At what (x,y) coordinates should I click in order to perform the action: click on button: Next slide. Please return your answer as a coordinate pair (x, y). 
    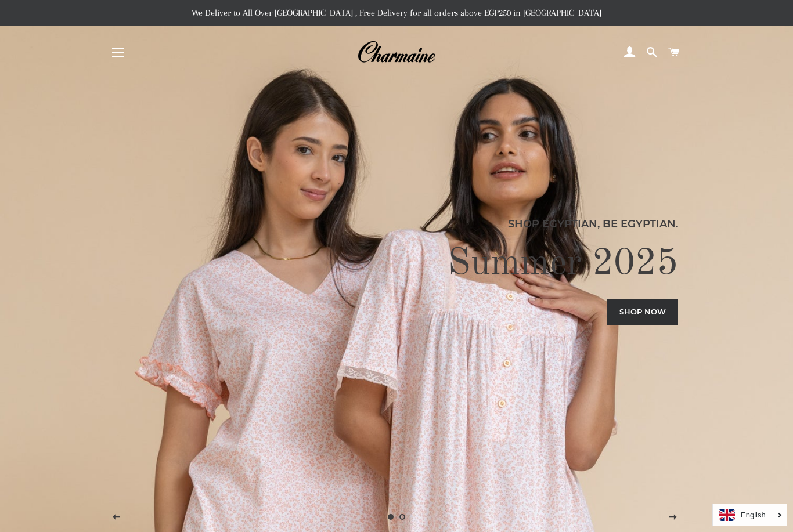
    Looking at the image, I should click on (674, 518).